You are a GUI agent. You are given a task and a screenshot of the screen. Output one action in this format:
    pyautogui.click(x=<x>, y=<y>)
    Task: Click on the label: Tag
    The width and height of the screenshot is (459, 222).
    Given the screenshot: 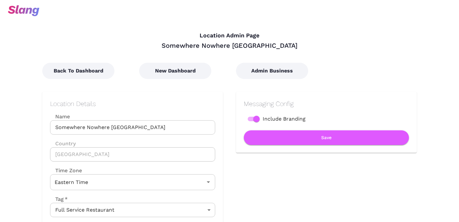 What is the action you would take?
    pyautogui.click(x=59, y=199)
    